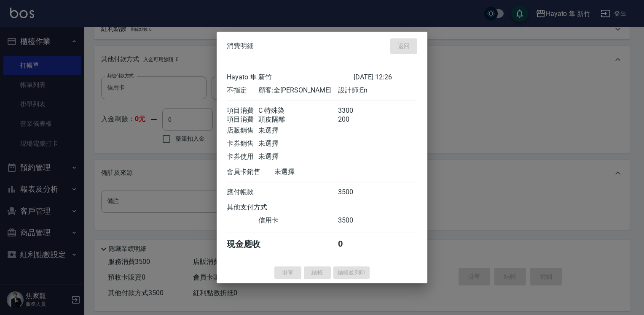 The width and height of the screenshot is (644, 315). What do you see at coordinates (251, 172) in the screenshot?
I see `div: 會員卡銷售` at bounding box center [251, 172].